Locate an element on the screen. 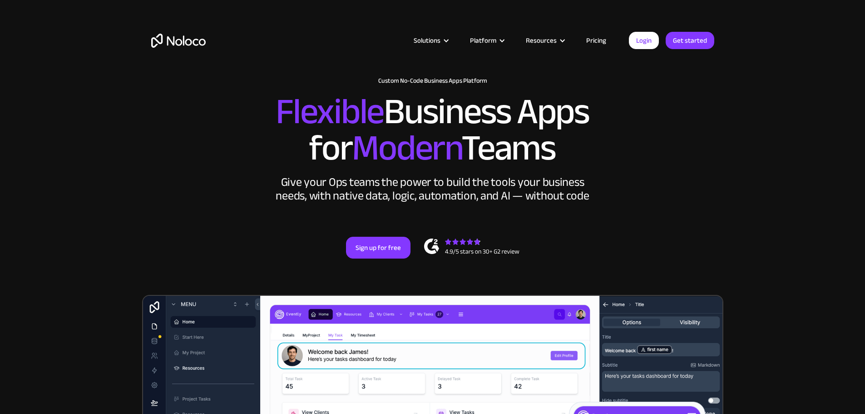 The image size is (865, 414). a: Login is located at coordinates (644, 40).